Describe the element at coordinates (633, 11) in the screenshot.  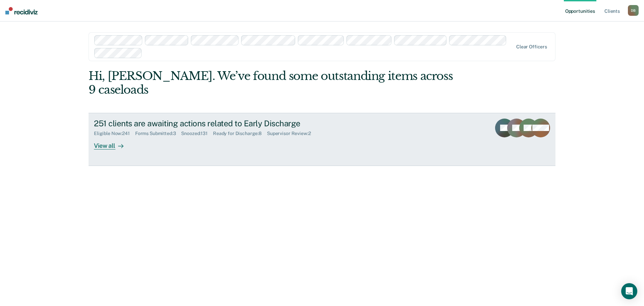
I see `button: DB` at that location.